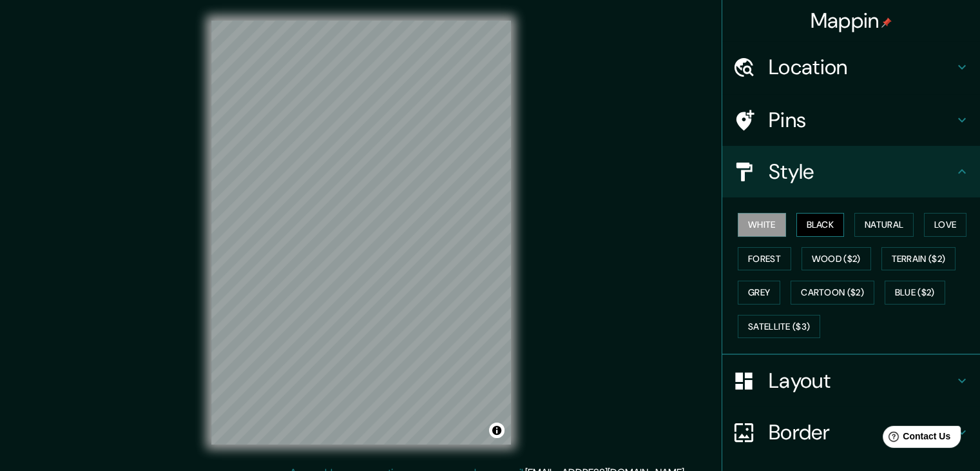 This screenshot has height=471, width=980. What do you see at coordinates (851, 120) in the screenshot?
I see `div: Pins` at bounding box center [851, 120].